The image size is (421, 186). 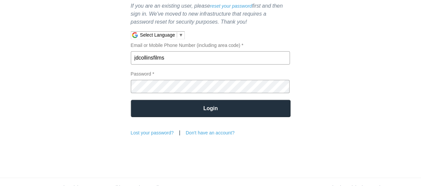 I want to click on em: If you are an existing user, please first and then sign in. We've moved to new infrastructure tha..., so click(x=207, y=14).